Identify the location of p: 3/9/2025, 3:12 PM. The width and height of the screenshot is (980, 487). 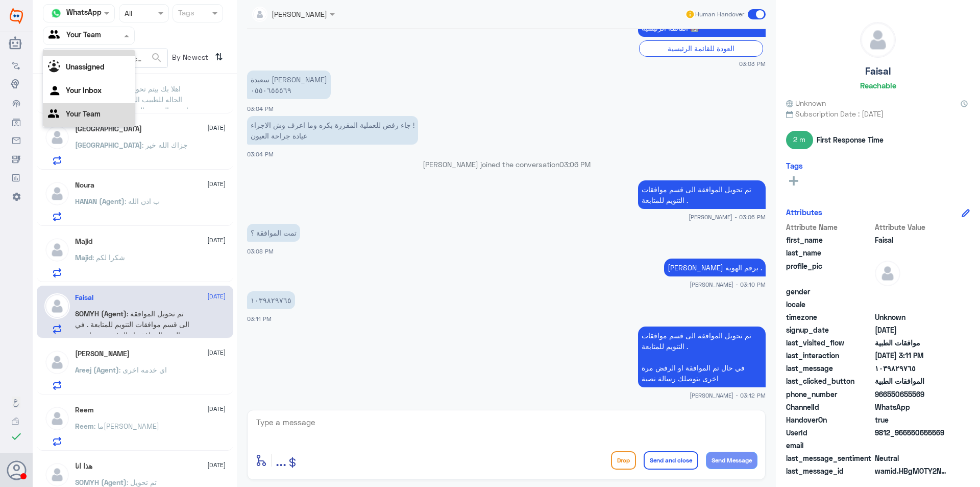
(701, 356).